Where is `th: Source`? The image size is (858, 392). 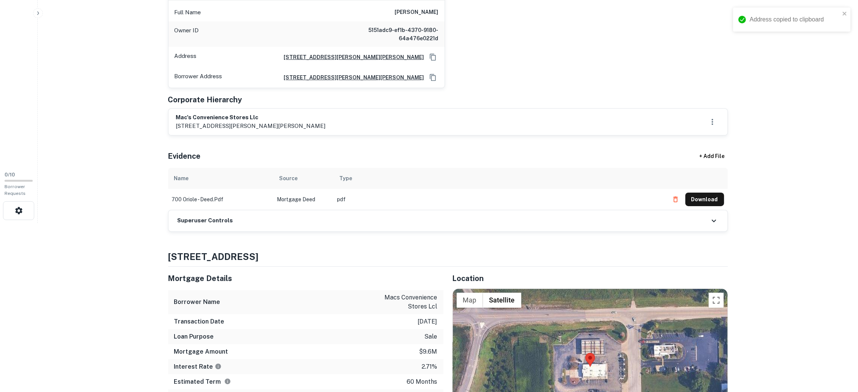
th: Source is located at coordinates (303, 178).